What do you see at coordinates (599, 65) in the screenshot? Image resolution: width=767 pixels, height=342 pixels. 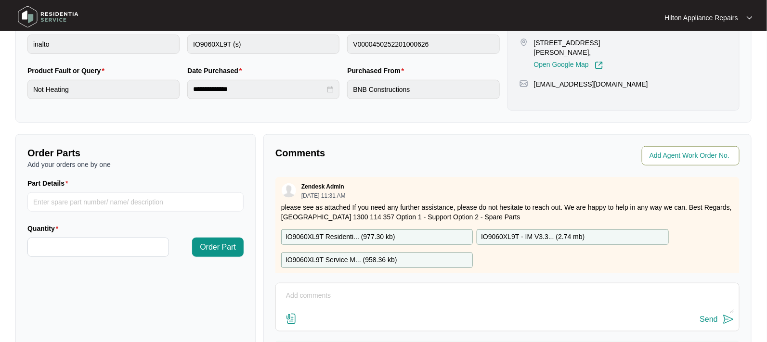 I see `img: Link-External` at bounding box center [599, 65].